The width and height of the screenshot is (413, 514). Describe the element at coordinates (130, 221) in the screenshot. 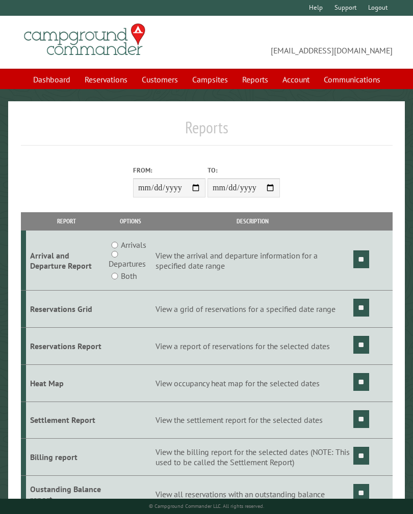

I see `th: Options` at that location.